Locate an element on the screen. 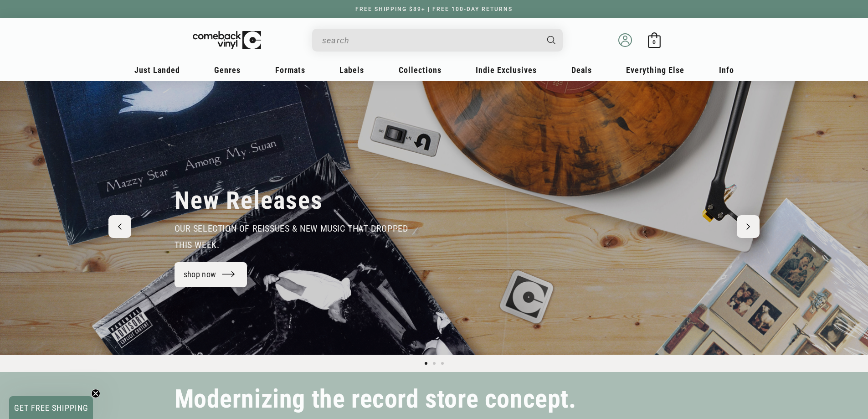 The width and height of the screenshot is (868, 419). button: Load slide 3 of 3 is located at coordinates (442, 363).